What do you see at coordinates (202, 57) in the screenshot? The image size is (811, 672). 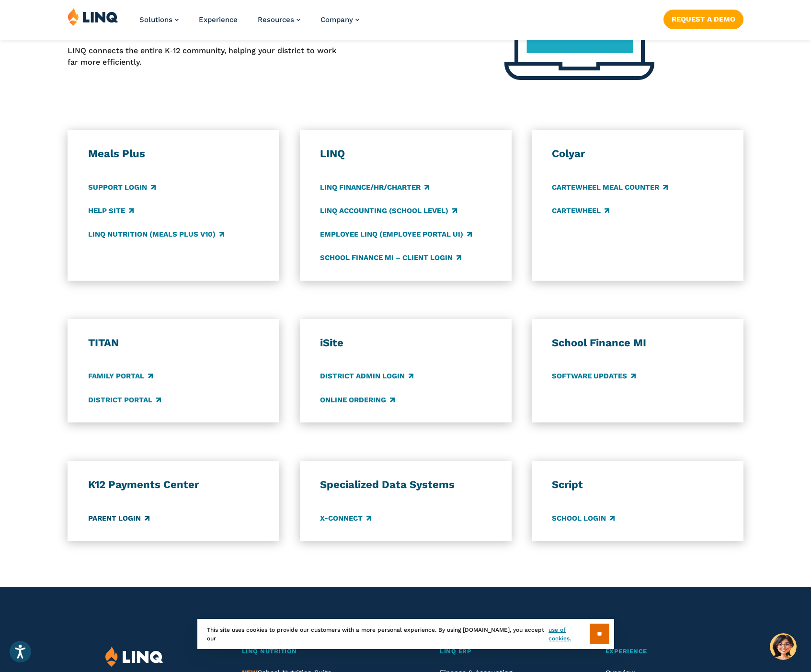 I see `p: LINQ connects the entire K‑12 community, helping your district to work far more efficiently.` at bounding box center [202, 57].